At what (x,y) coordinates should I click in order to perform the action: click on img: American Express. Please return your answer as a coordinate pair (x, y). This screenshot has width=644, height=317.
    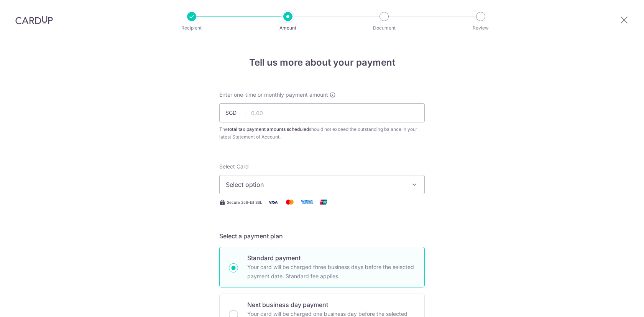
    Looking at the image, I should click on (307, 202).